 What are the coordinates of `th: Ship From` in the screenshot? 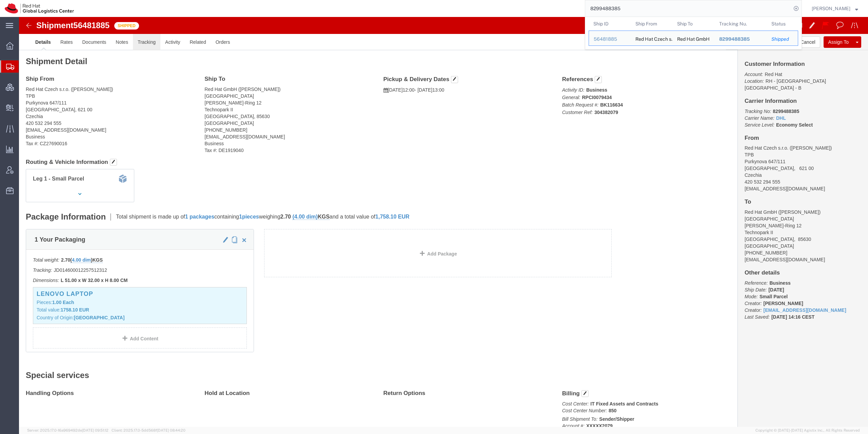 It's located at (652, 24).